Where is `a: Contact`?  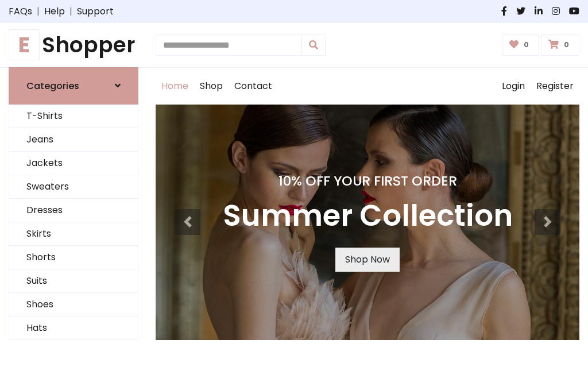 a: Contact is located at coordinates (253, 86).